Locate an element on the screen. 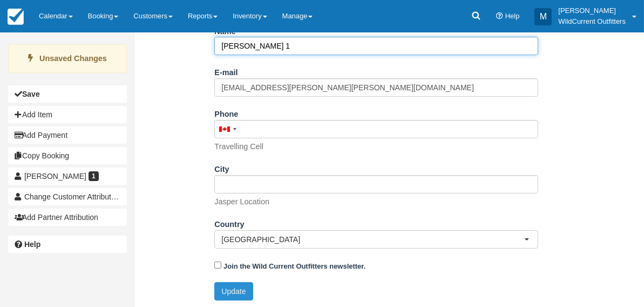 The image size is (644, 307). img: checkfront-main-nav-mini-logo.png is located at coordinates (16, 17).